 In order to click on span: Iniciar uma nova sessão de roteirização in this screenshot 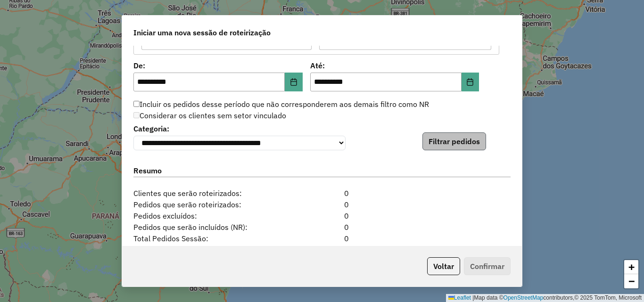, I will do `click(201, 33)`.